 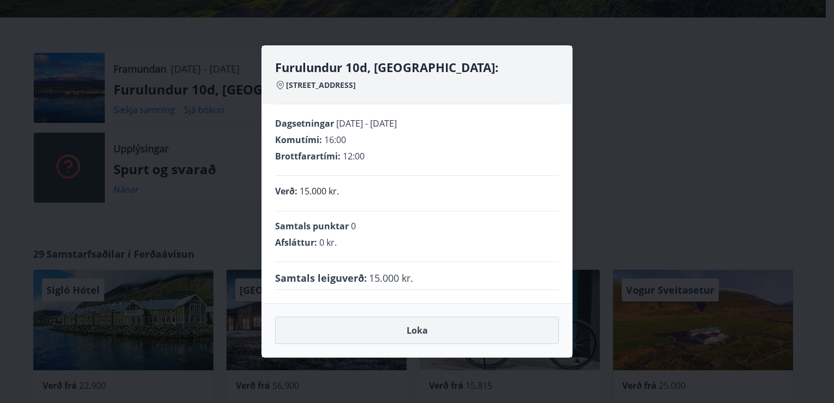 What do you see at coordinates (296, 242) in the screenshot?
I see `span: Afsláttur :` at bounding box center [296, 242].